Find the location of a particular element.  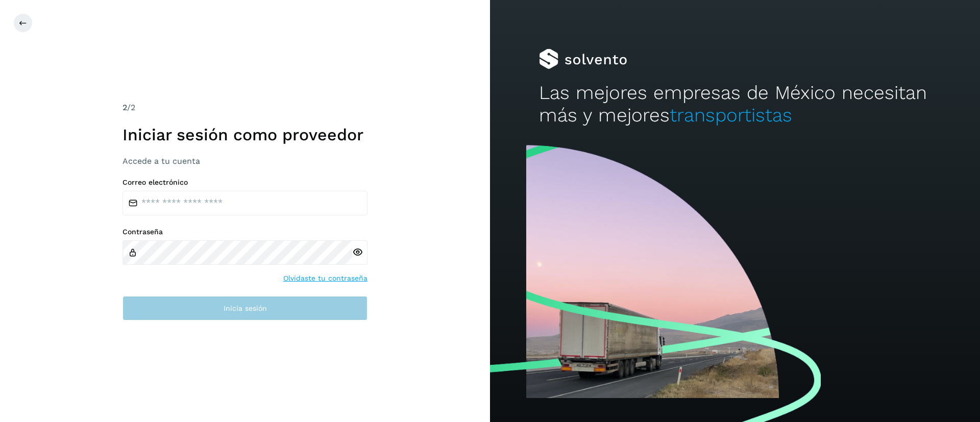

h2: Las mejores empresas de México necesitan más y mejores is located at coordinates (735, 104).